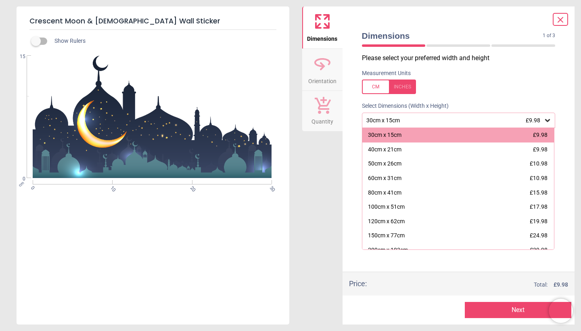  What do you see at coordinates (538, 250) in the screenshot?
I see `span: £39.98` at bounding box center [538, 250].